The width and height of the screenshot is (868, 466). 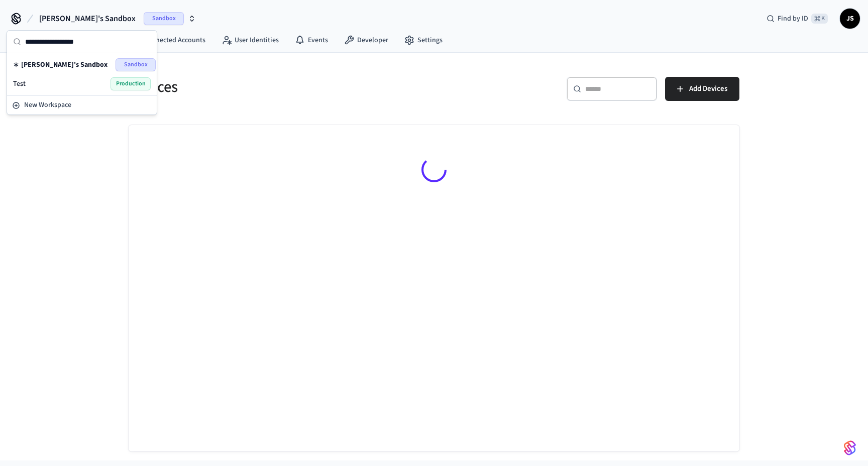 I want to click on div: Find by ID⌘ K, so click(x=797, y=19).